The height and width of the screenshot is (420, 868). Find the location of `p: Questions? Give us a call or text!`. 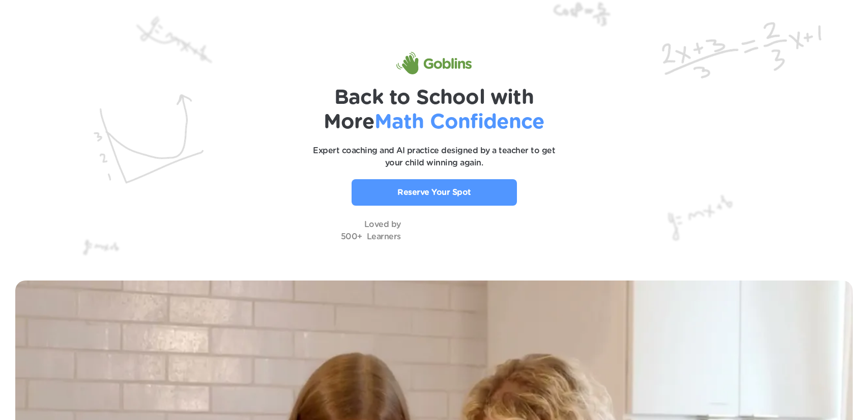

p: Questions? Give us a call or text! is located at coordinates (787, 410).